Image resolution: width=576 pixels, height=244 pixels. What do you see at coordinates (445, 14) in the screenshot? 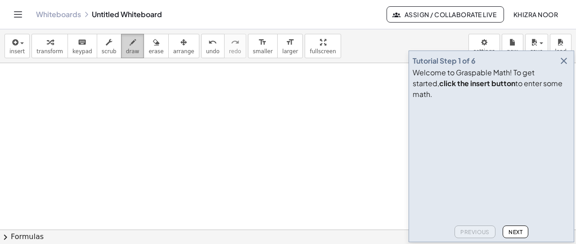
I see `span: Assign / Collaborate Live` at bounding box center [445, 14].